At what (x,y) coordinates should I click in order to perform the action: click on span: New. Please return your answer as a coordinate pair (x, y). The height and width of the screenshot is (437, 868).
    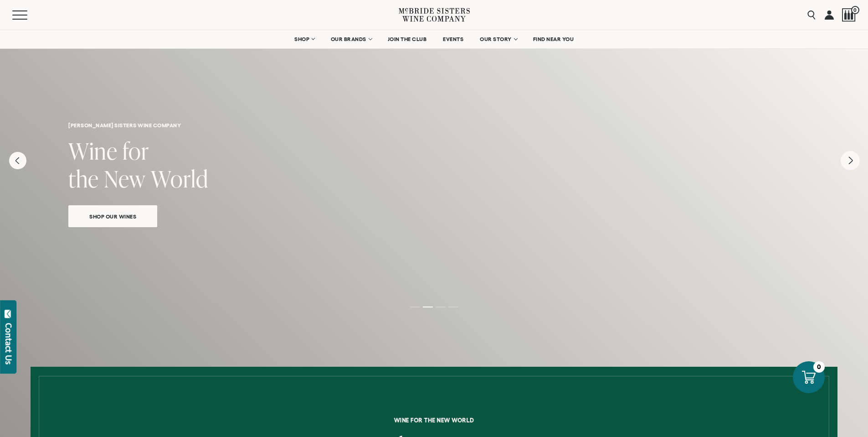
    Looking at the image, I should click on (125, 178).